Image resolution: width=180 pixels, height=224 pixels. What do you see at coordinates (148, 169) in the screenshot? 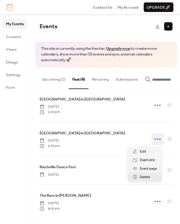
I see `span: Event page` at bounding box center [148, 169].